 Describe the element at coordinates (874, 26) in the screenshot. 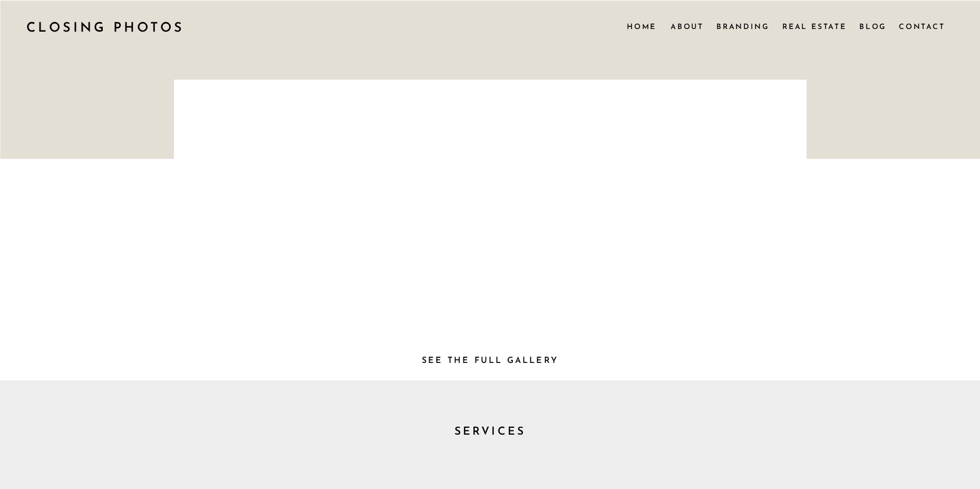

I see `a: Blog` at that location.